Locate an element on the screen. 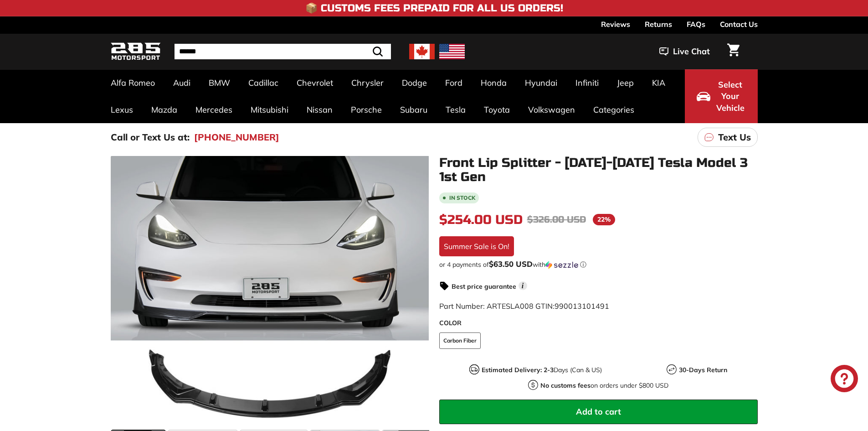 This screenshot has height=431, width=868. a: KIA is located at coordinates (658, 83).